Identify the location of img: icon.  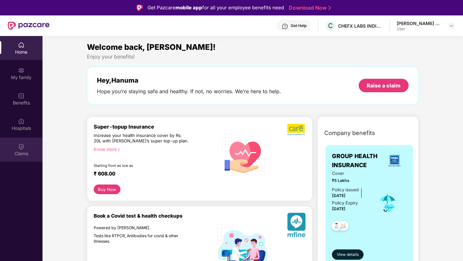
(387, 203).